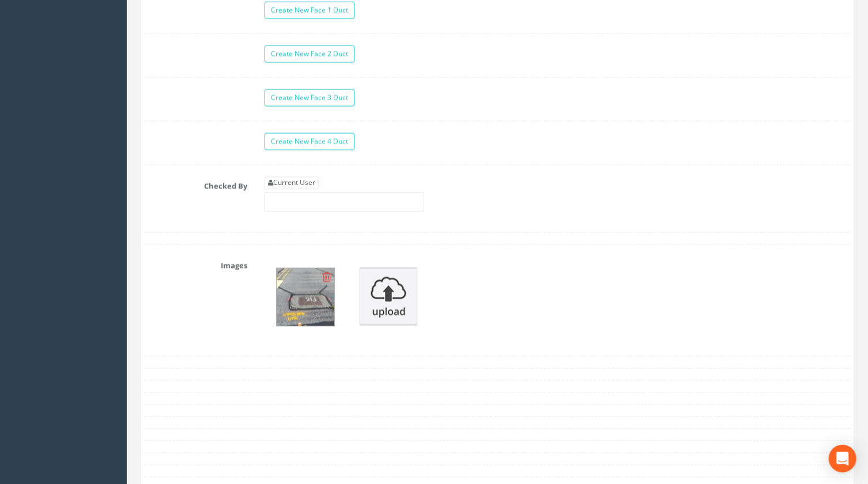 The width and height of the screenshot is (868, 484). I want to click on a: Current User, so click(292, 183).